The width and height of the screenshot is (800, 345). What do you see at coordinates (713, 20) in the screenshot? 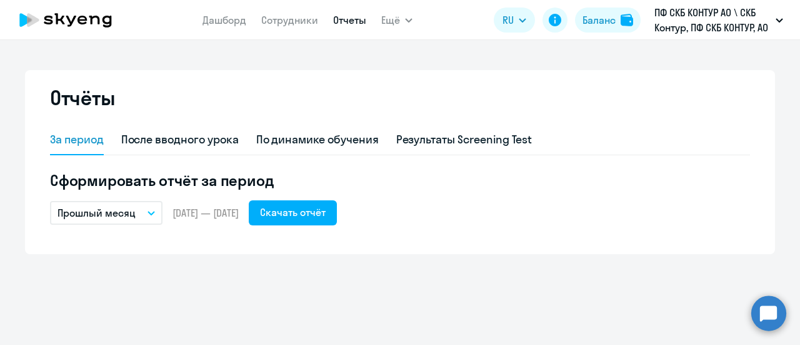
I see `p: ПФ СКБ КОНТУР АО \ СКБ Контур, ПФ СКБ КОНТУР, АО` at bounding box center [713, 20].